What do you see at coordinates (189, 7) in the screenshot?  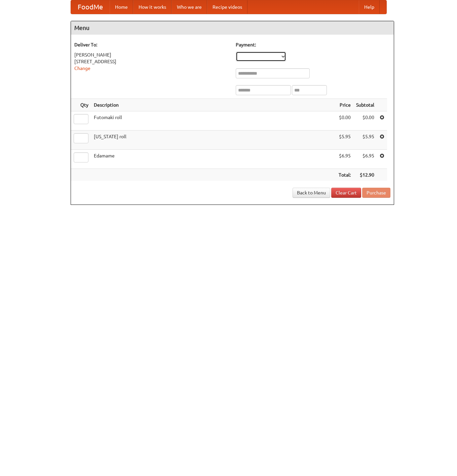 I see `a: Who we are` at bounding box center [189, 7].